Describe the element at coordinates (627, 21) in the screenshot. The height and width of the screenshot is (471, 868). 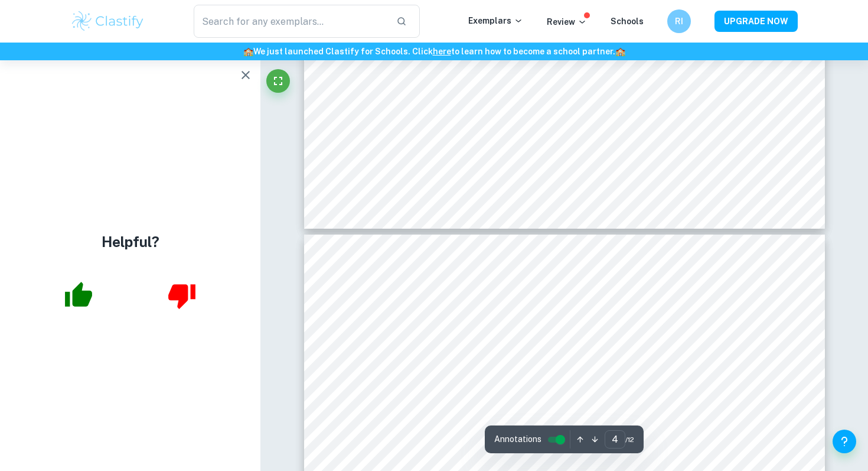
I see `a: Schools` at that location.